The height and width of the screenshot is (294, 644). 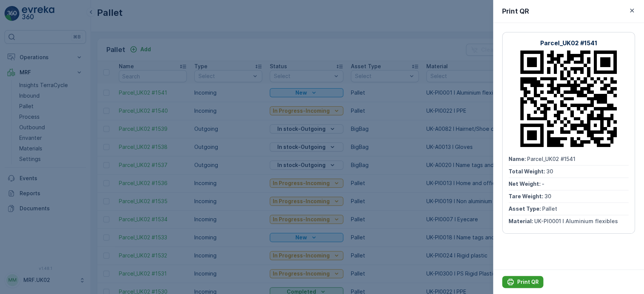 What do you see at coordinates (52, 176) in the screenshot?
I see `span: FD Pallet` at bounding box center [52, 176].